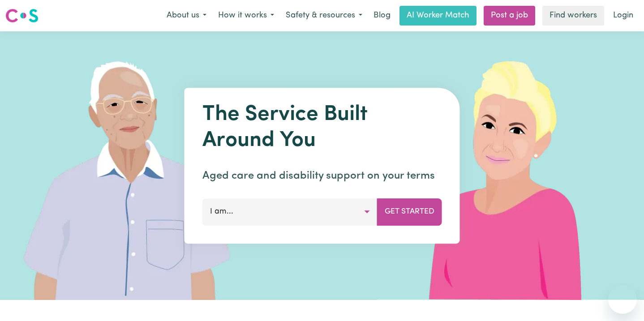 The height and width of the screenshot is (321, 644). What do you see at coordinates (322, 177) in the screenshot?
I see `p: Aged care and disability support on your terms` at bounding box center [322, 177].